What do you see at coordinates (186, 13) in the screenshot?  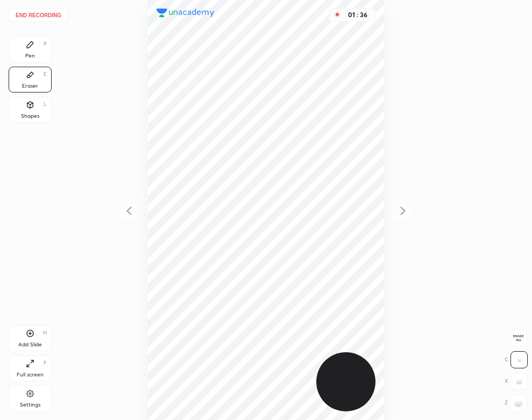 I see `img: logo.38c385cc.svg` at bounding box center [186, 13].